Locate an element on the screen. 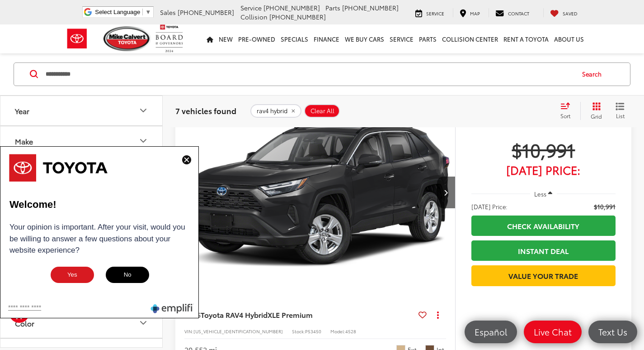 The image size is (644, 350). span: VIN: is located at coordinates (189, 331).